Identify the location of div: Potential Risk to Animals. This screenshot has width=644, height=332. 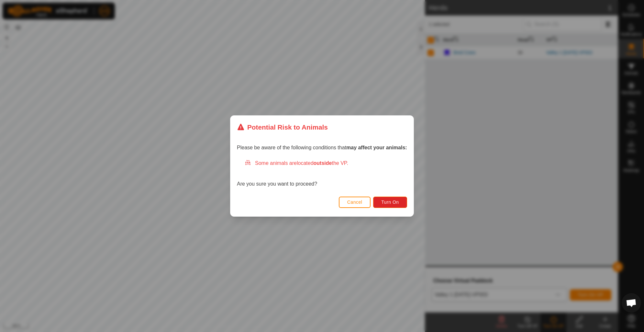
(282, 127).